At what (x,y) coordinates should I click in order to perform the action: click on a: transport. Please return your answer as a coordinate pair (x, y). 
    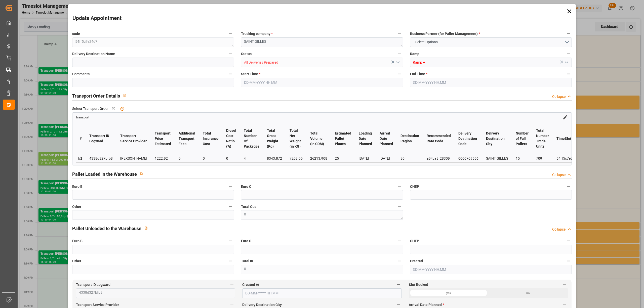
    Looking at the image, I should click on (82, 117).